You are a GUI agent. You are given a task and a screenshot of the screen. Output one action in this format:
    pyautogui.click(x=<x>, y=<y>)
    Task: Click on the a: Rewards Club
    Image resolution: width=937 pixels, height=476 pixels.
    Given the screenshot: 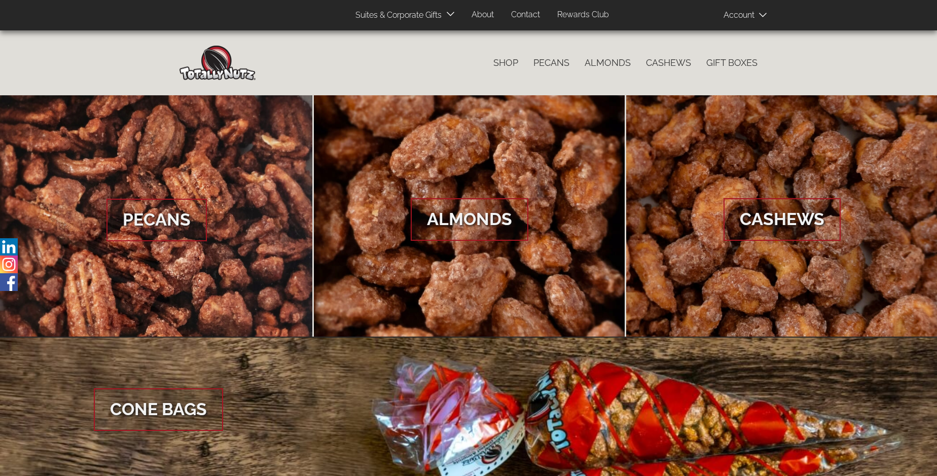 What is the action you would take?
    pyautogui.click(x=583, y=15)
    